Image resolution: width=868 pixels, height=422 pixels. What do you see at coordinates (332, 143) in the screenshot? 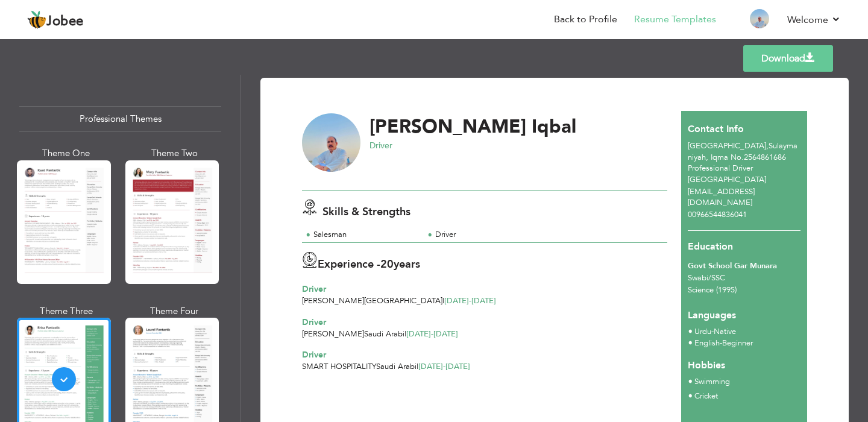
I see `img: No image` at bounding box center [332, 143].